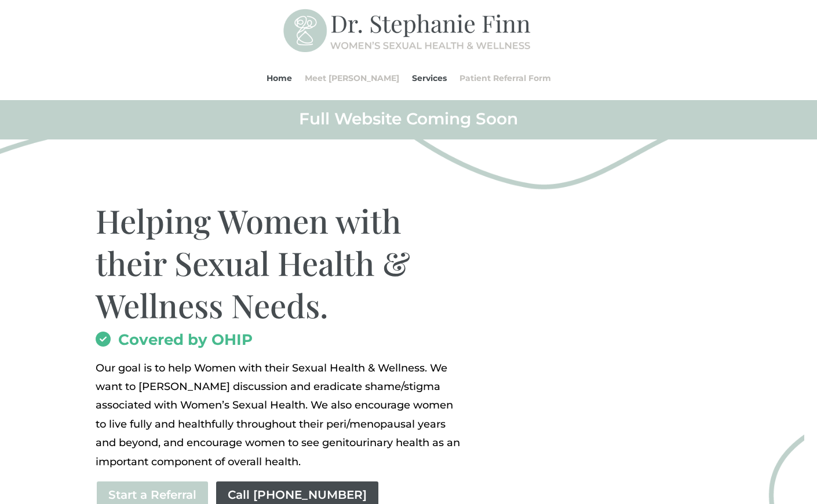  I want to click on a: Home, so click(279, 78).